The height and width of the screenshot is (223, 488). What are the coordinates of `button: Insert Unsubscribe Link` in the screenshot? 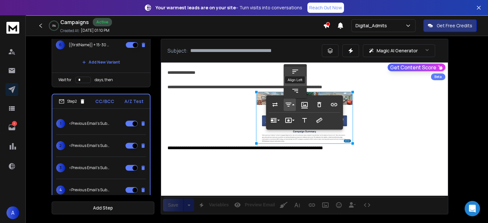 It's located at (352, 205).